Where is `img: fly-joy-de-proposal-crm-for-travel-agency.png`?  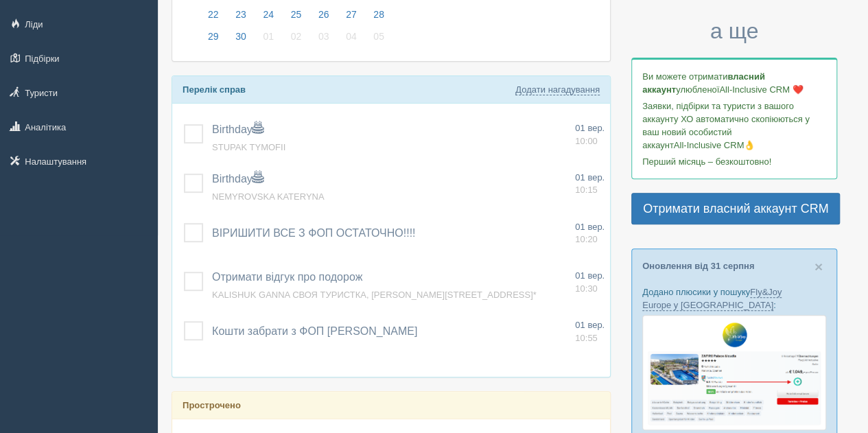 img: fly-joy-de-proposal-crm-for-travel-agency.png is located at coordinates (734, 372).